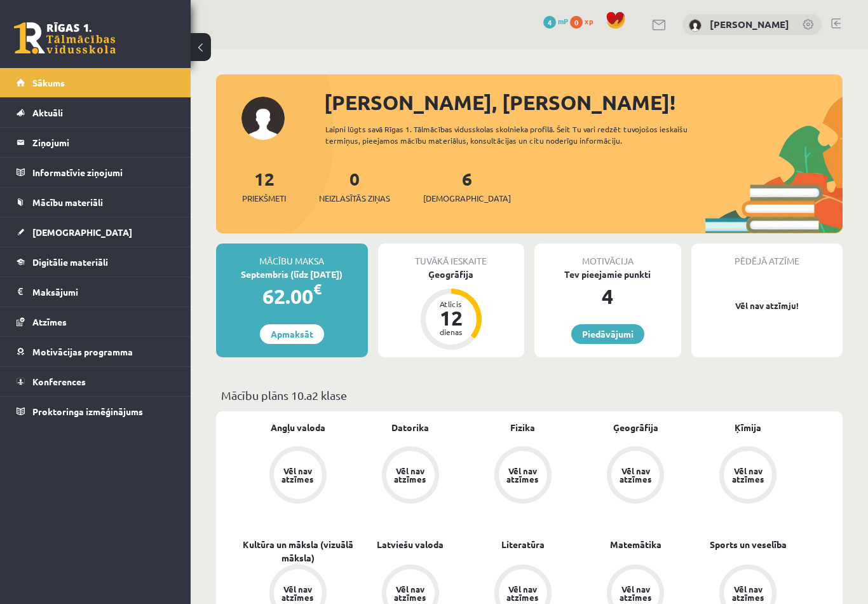 This screenshot has width=868, height=604. I want to click on a: Sports un veselība, so click(748, 544).